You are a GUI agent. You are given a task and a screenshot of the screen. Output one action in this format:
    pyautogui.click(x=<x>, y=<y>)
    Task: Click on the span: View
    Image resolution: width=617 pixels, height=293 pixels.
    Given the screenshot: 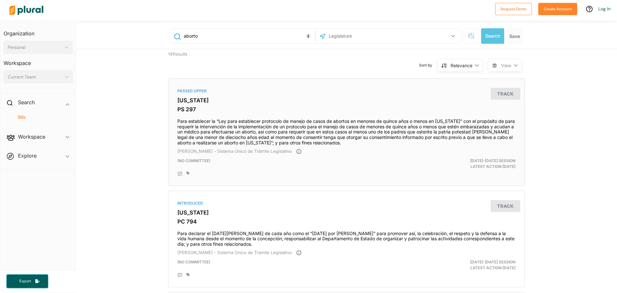 What is the action you would take?
    pyautogui.click(x=506, y=65)
    